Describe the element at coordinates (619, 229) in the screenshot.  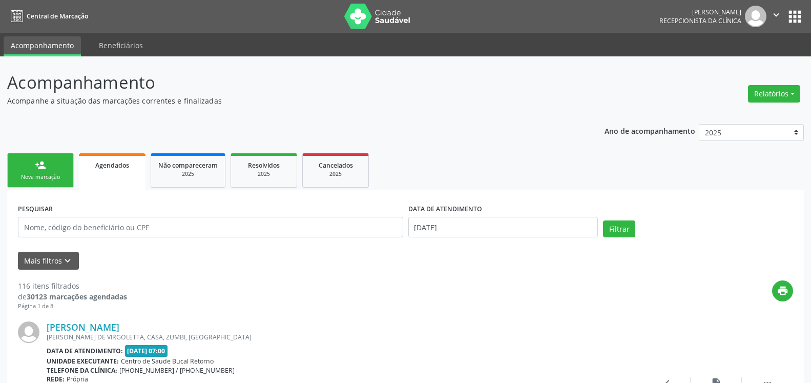
I see `button: Filtrar` at that location.